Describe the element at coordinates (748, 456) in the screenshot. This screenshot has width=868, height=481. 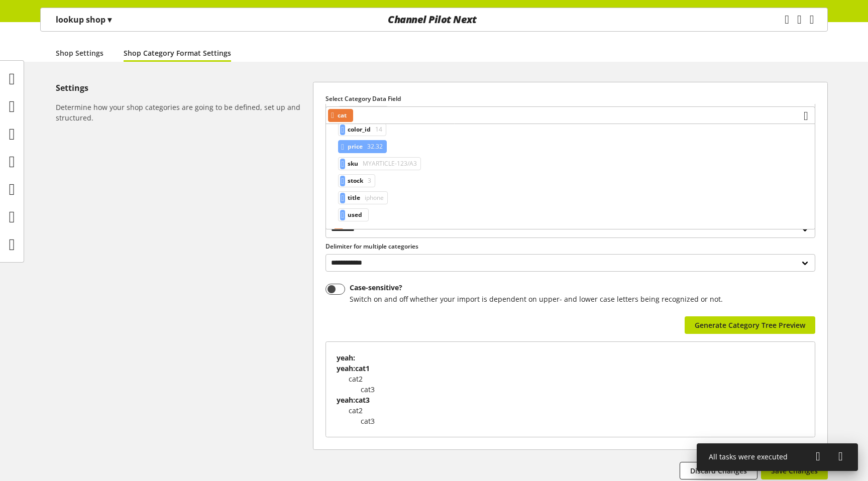
I see `span: All tasks were executed` at that location.